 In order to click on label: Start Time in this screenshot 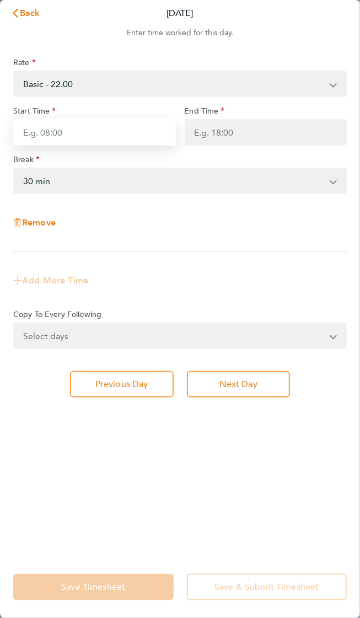, I will do `click(35, 112)`.